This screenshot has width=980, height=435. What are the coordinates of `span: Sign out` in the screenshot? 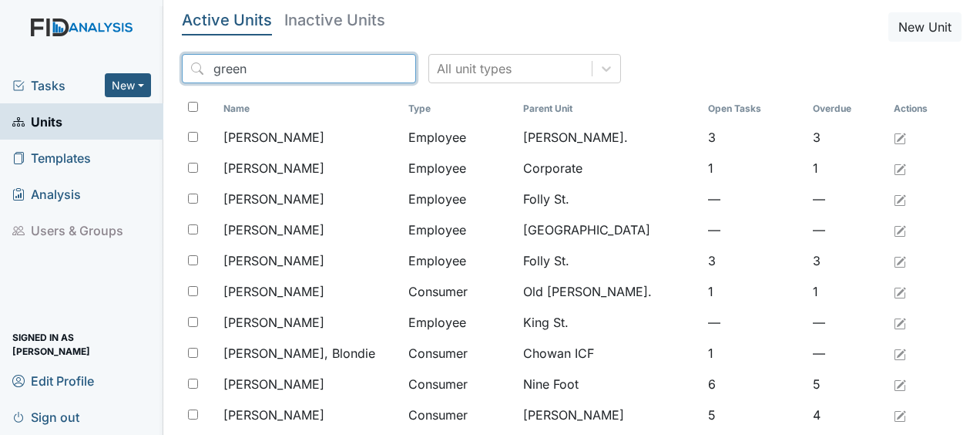 It's located at (45, 416).